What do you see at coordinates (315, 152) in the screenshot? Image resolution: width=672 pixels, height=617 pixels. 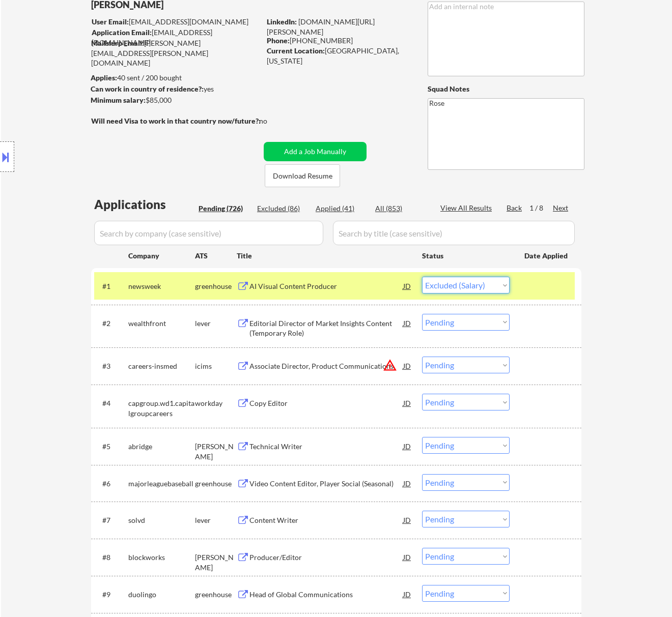 I see `button: Add a Job Manually` at bounding box center [315, 152].